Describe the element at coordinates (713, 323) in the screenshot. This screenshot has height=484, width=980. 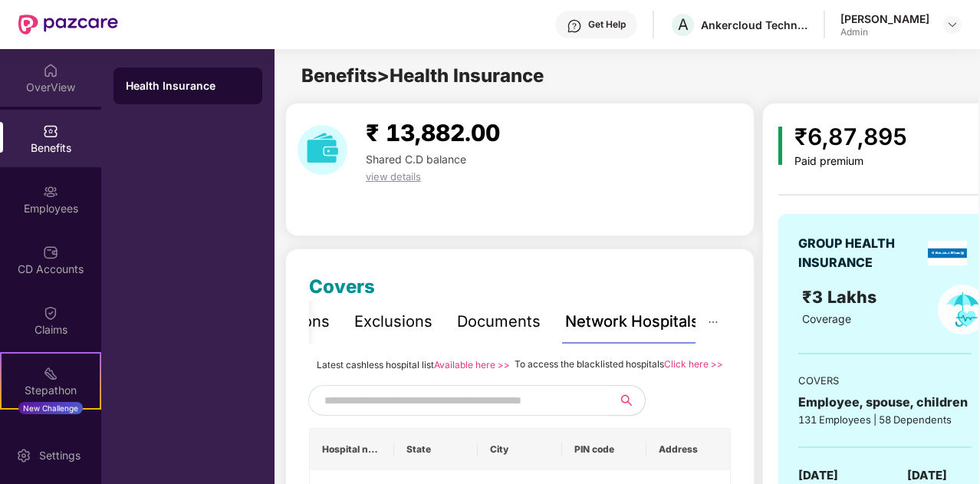
I see `span: ellipsis` at that location.